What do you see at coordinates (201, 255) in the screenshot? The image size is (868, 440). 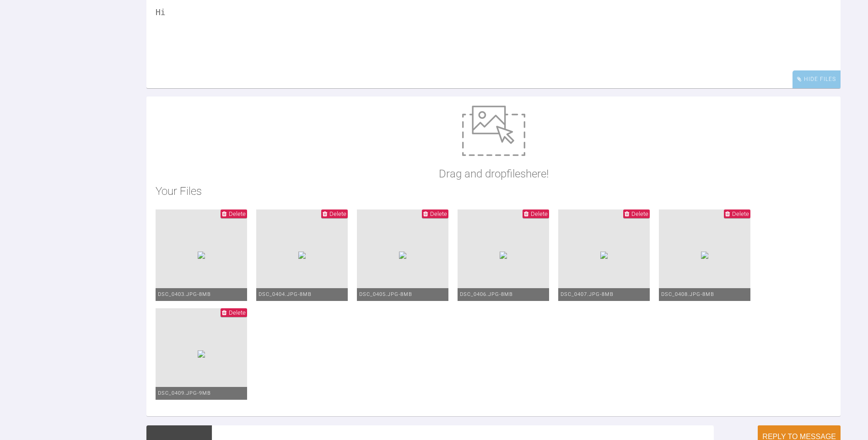 I see `img: a94ffc42-eaf4-46ff-83a7-fa100656066e` at bounding box center [201, 255].